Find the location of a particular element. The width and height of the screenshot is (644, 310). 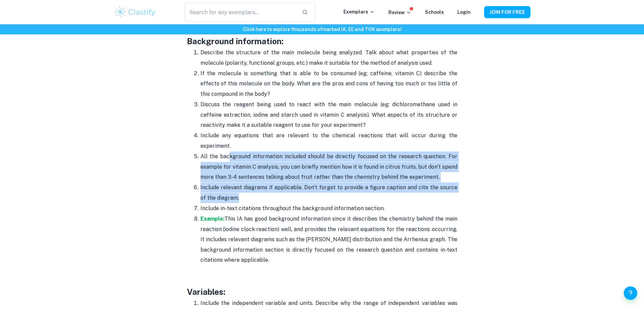

a: Clastify logo is located at coordinates (135, 12).